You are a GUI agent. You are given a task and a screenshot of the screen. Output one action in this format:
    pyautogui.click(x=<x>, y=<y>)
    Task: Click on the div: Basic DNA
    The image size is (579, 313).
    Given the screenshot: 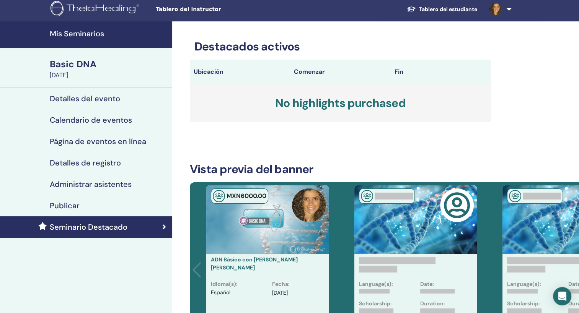 What is the action you would take?
    pyautogui.click(x=109, y=64)
    